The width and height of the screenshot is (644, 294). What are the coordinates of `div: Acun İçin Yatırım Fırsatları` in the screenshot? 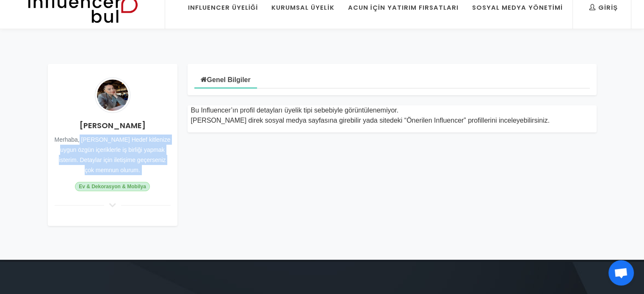 It's located at (403, 8).